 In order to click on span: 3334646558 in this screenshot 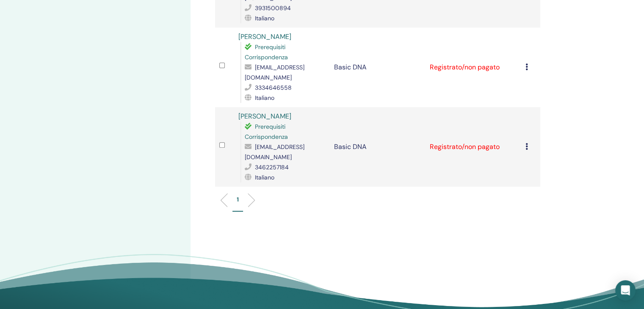, I will do `click(273, 88)`.